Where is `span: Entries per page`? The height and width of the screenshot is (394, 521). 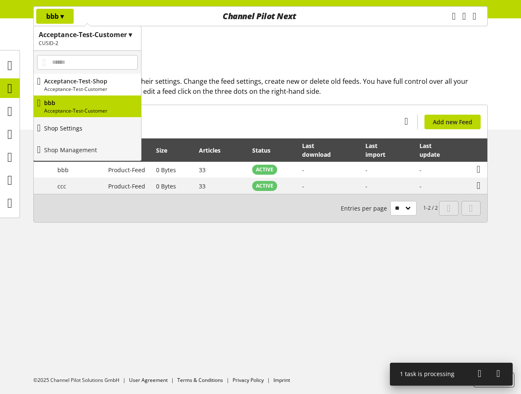 span: Entries per page is located at coordinates (366, 208).